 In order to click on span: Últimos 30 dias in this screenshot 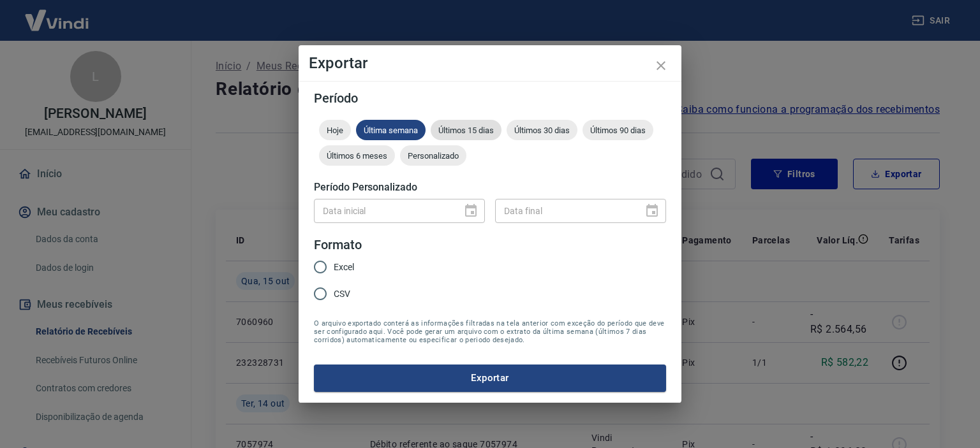, I will do `click(541, 130)`.